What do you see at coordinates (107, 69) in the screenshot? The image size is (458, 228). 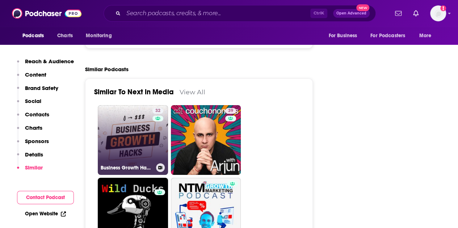 I see `h2: Similar Podcasts` at bounding box center [107, 69].